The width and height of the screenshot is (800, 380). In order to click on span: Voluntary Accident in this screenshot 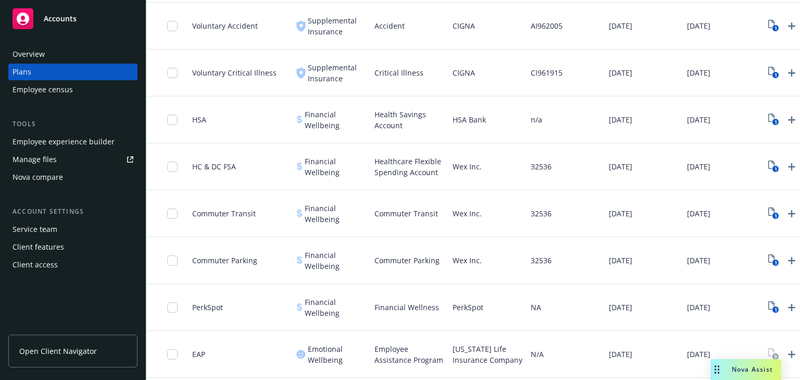, I will do `click(225, 26)`.